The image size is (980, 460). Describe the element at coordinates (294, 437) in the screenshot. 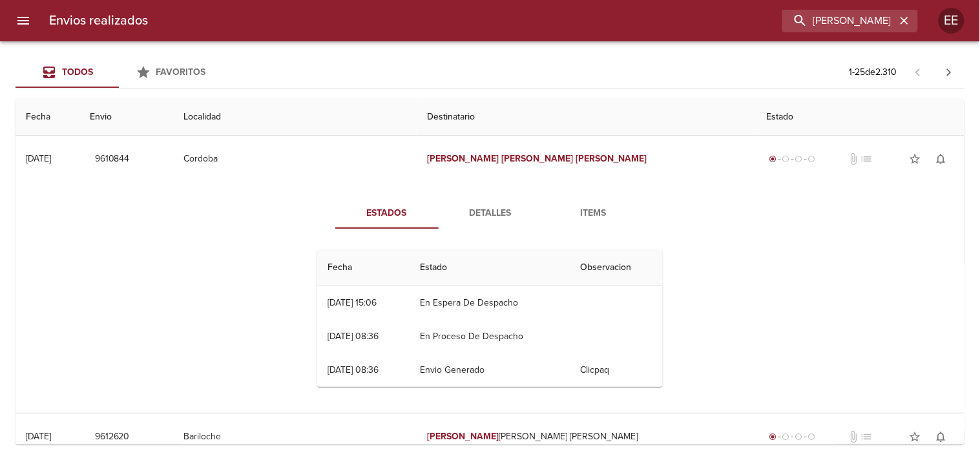

I see `td: Bariloche` at that location.